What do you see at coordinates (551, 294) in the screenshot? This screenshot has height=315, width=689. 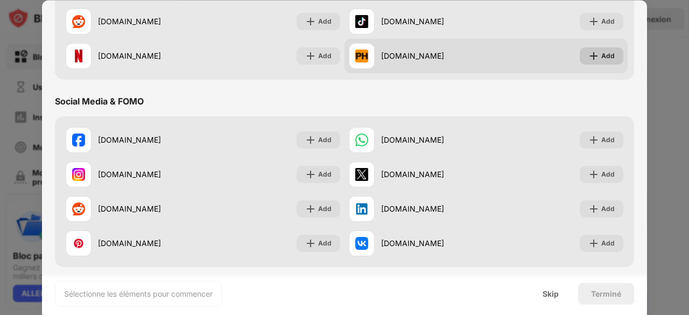 I see `div: Skip` at bounding box center [551, 294].